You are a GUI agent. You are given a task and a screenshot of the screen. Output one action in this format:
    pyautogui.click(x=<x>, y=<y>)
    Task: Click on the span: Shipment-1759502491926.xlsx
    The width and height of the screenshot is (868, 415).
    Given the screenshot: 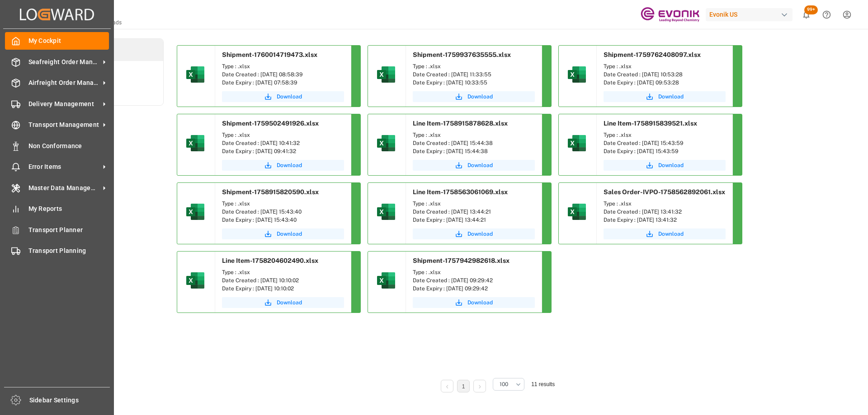 What is the action you would take?
    pyautogui.click(x=270, y=124)
    